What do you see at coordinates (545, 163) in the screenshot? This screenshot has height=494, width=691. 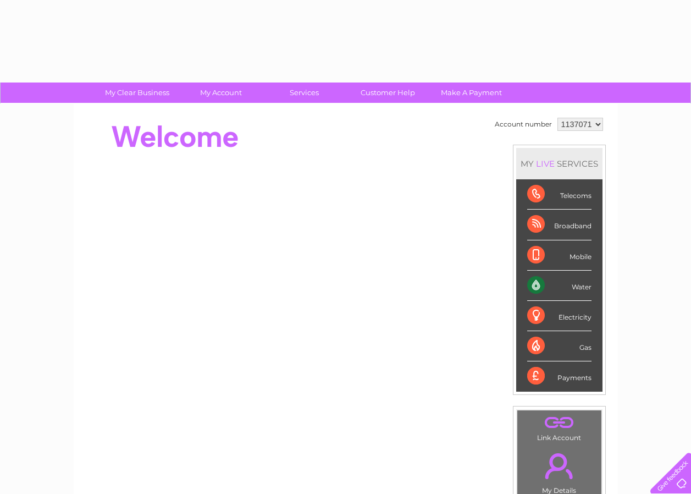 I see `div: LIVE` at bounding box center [545, 163].